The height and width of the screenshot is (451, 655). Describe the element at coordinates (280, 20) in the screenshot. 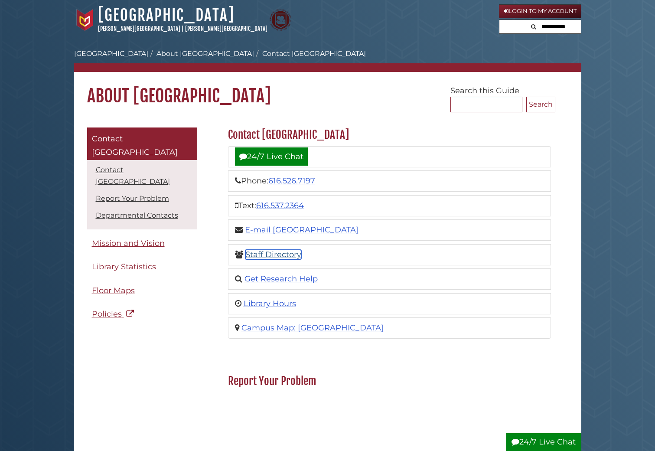

I see `img: Calvin Theological Seminary` at that location.